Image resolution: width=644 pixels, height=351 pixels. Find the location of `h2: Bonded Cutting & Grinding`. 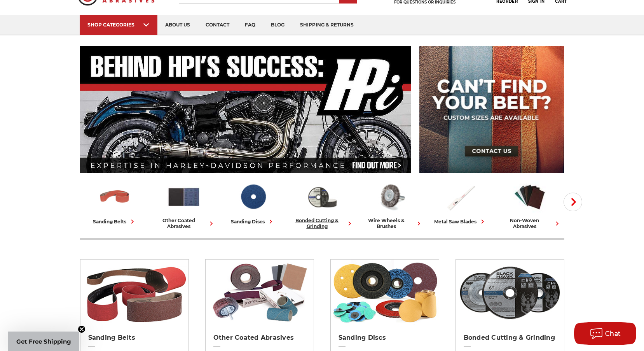

h2: Bonded Cutting & Grinding is located at coordinates (510, 338).